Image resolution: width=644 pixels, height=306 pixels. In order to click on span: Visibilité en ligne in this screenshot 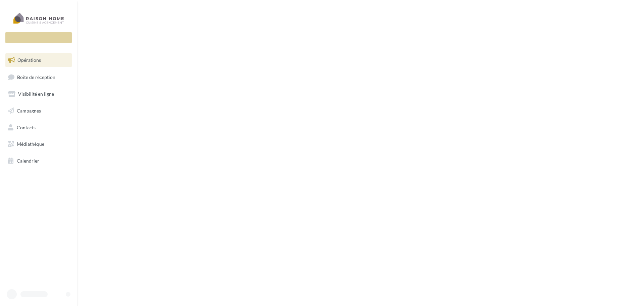, I will do `click(36, 94)`.